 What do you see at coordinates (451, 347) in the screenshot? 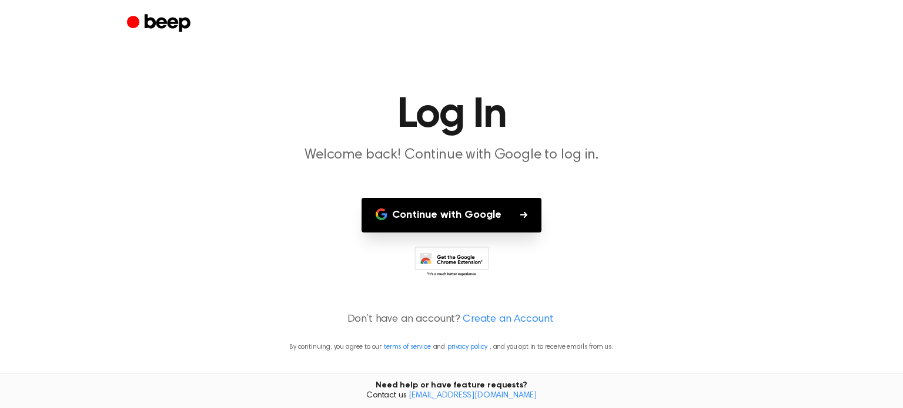
I see `p: By continuing, you agree to our and , and you opt in to receive emails from us.` at bounding box center [451, 347].